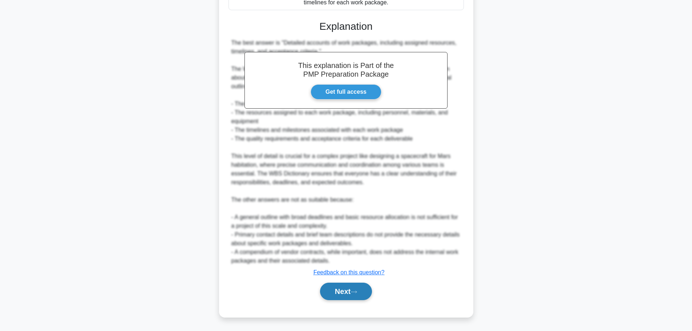 Image resolution: width=692 pixels, height=331 pixels. I want to click on a: Feedback on this question?, so click(349, 272).